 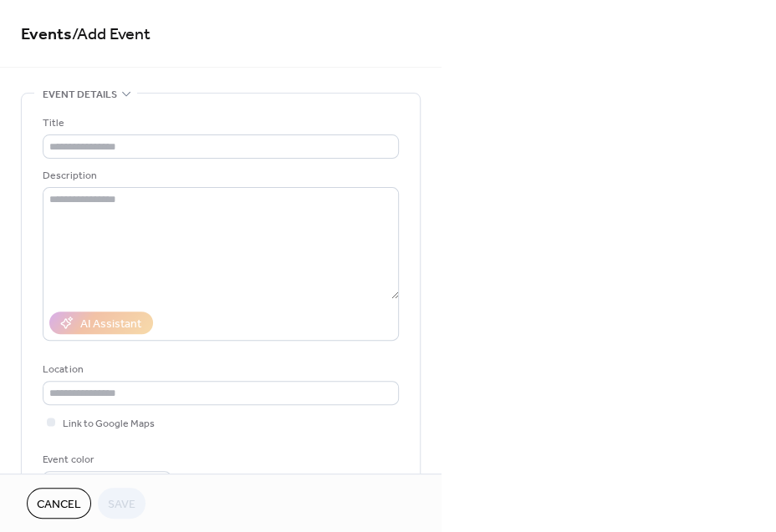 I want to click on span: Link to Google Maps, so click(x=109, y=423).